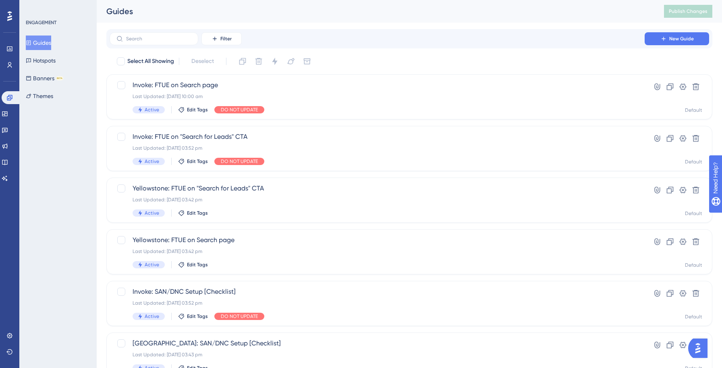 This screenshot has width=722, height=368. I want to click on span: Filter, so click(226, 39).